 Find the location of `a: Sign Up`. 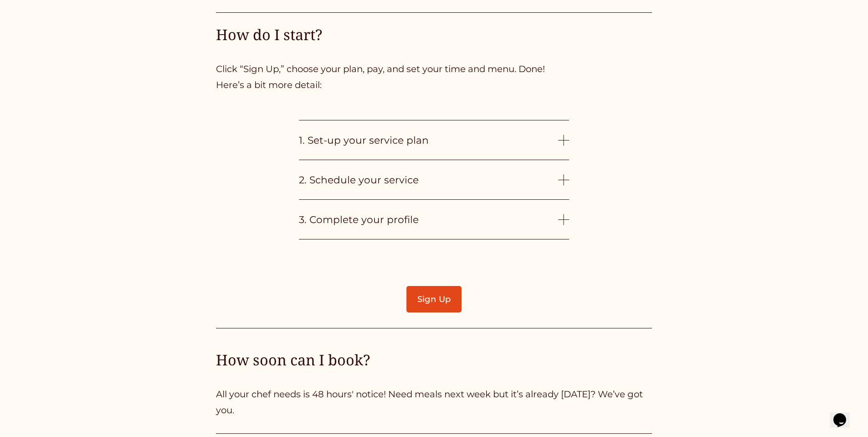

a: Sign Up is located at coordinates (434, 299).